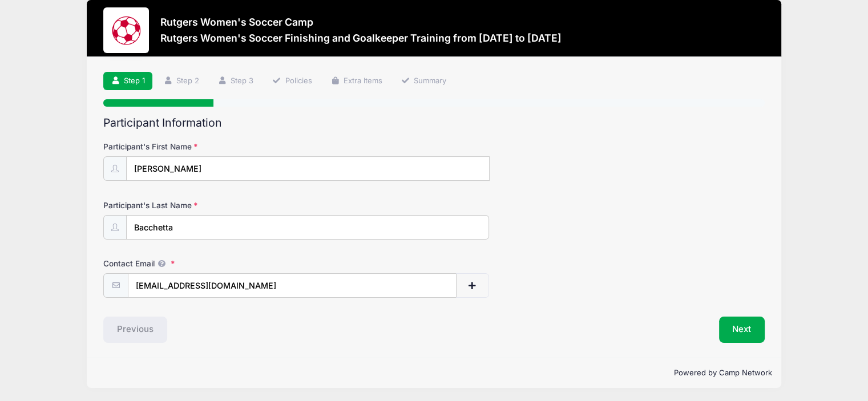  I want to click on a: Step 3, so click(236, 81).